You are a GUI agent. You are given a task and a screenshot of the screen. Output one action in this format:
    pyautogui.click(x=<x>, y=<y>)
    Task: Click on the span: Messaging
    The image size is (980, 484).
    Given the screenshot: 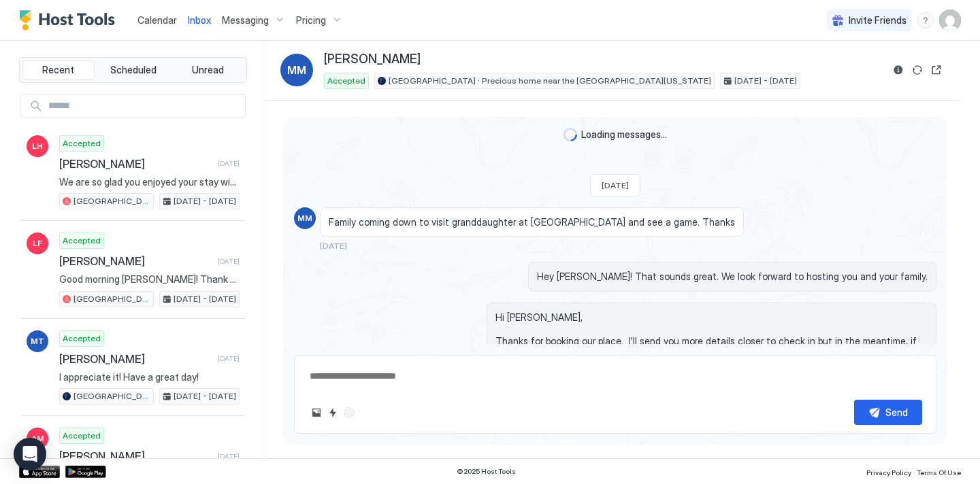 What is the action you would take?
    pyautogui.click(x=245, y=20)
    